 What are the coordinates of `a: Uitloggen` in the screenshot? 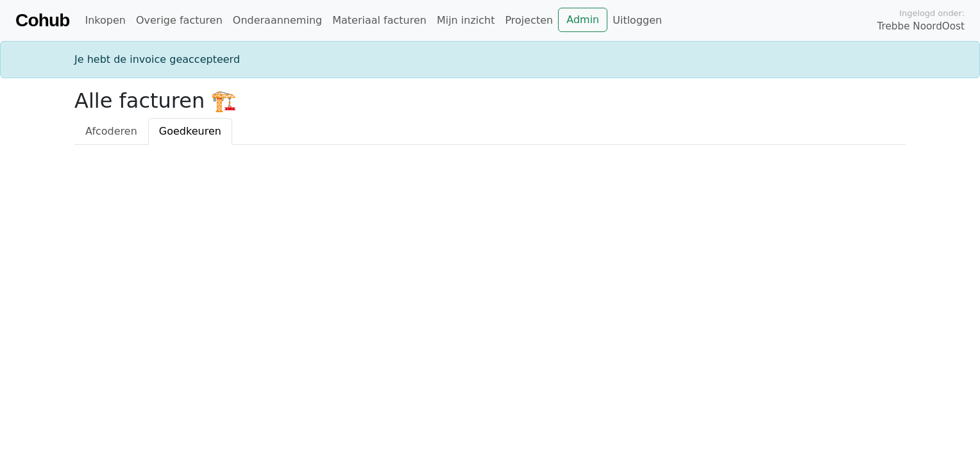 It's located at (637, 20).